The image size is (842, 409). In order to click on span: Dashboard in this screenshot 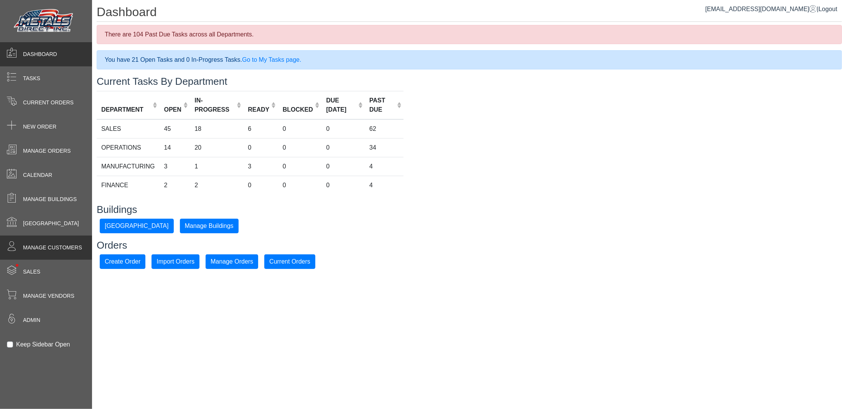, I will do `click(40, 54)`.